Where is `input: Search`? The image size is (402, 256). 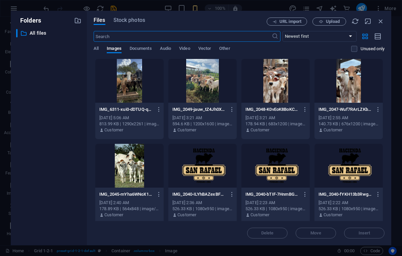 input: Search is located at coordinates (183, 36).